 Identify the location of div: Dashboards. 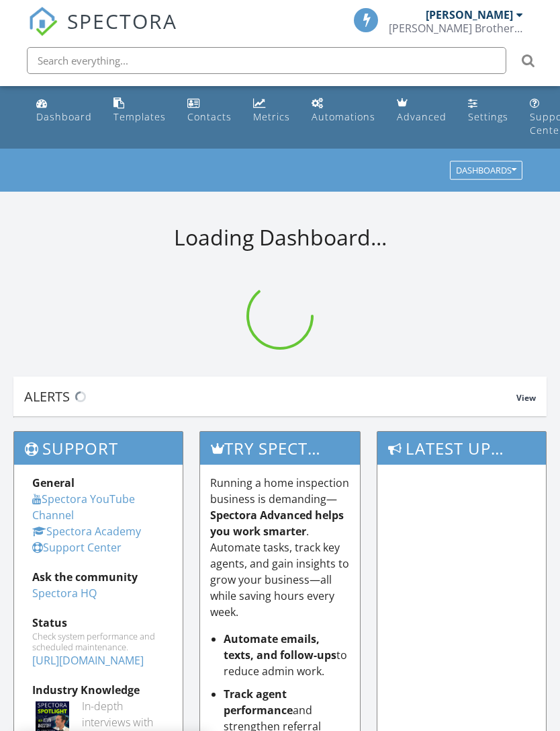
(487, 171).